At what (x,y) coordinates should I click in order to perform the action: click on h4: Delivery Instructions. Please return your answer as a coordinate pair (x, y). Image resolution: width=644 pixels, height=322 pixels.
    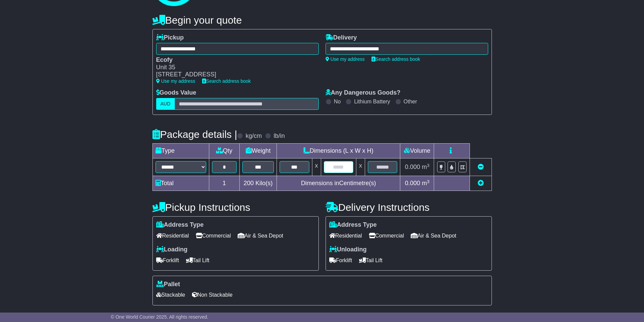
    Looking at the image, I should click on (409, 207).